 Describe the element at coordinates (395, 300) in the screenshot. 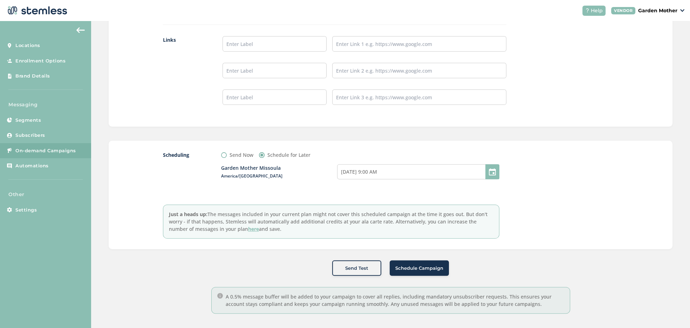

I see `label: A 0.5% message buffer will be added to your campaign to cover all replies, including mandatory un...` at that location.